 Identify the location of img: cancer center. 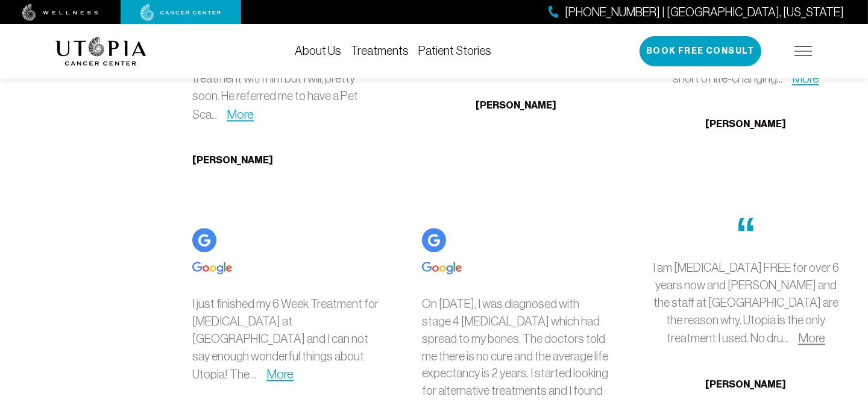
(181, 13).